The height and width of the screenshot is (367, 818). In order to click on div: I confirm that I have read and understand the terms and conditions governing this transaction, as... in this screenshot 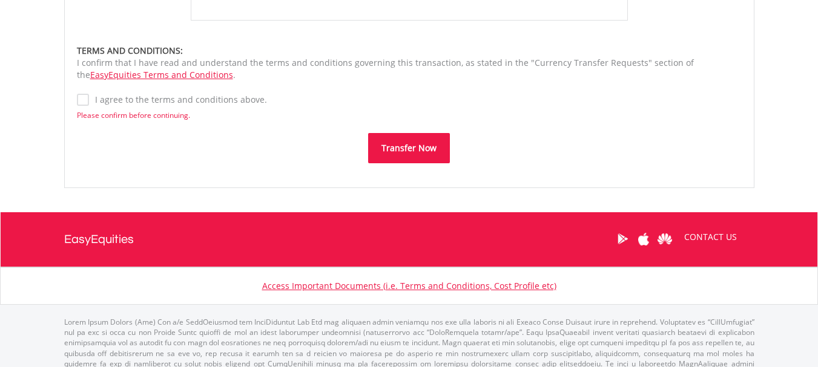, I will do `click(409, 63)`.